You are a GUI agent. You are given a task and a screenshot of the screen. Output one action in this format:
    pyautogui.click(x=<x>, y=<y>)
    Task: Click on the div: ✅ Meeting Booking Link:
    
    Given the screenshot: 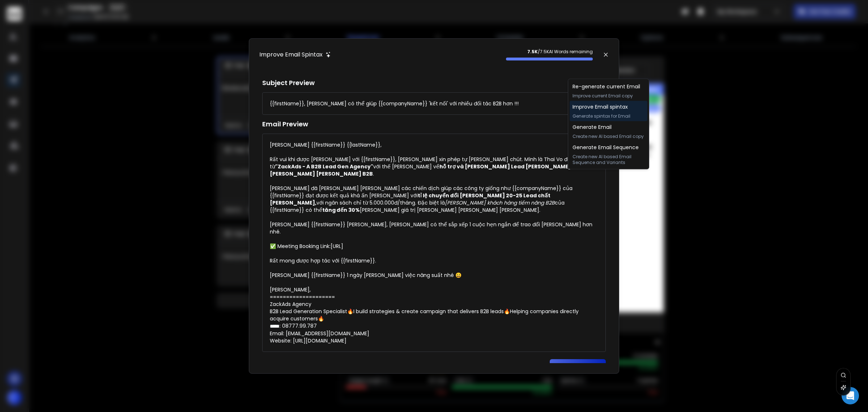 What is the action you would take?
    pyautogui.click(x=434, y=246)
    